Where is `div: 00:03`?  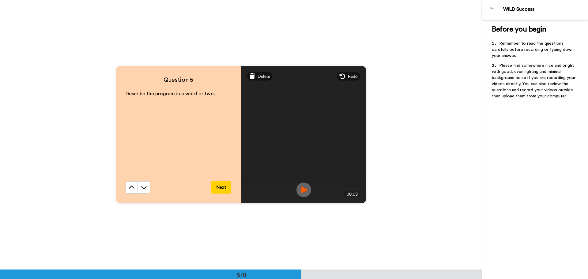
div: 00:03 is located at coordinates (352, 194).